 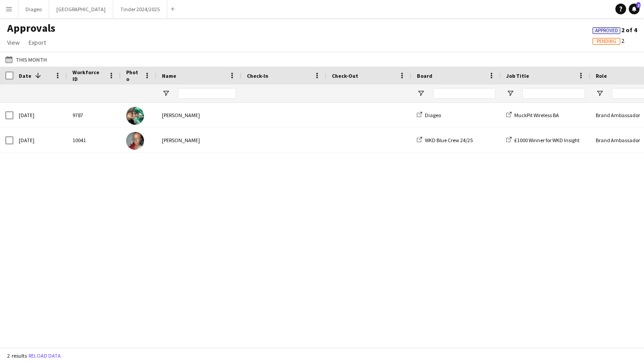 I want to click on span: Approved, so click(x=607, y=31).